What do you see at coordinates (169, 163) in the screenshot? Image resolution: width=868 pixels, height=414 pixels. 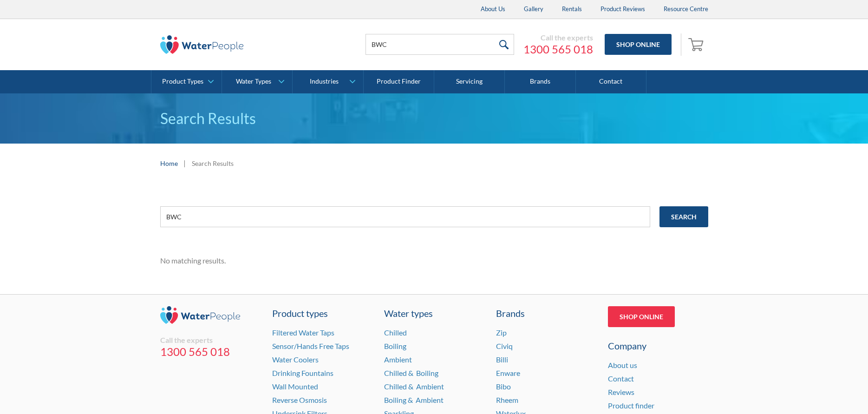 I see `a: Home` at bounding box center [169, 163].